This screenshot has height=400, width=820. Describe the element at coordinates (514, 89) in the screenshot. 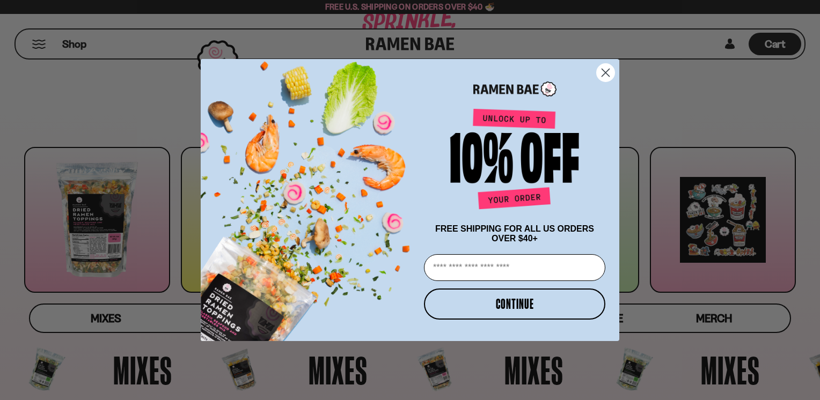

I see `img: Ramen Bae Logo` at that location.